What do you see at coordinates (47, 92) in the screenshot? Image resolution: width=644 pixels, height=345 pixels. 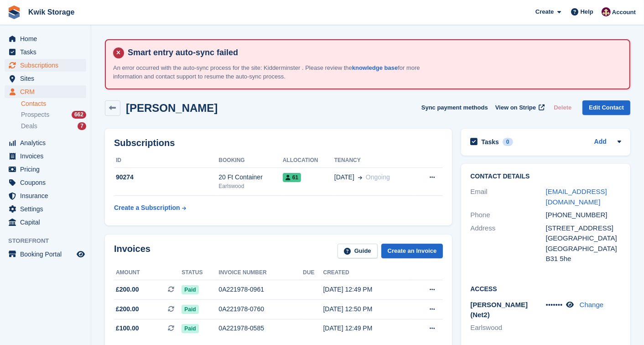 I see `span: CRM` at bounding box center [47, 92].